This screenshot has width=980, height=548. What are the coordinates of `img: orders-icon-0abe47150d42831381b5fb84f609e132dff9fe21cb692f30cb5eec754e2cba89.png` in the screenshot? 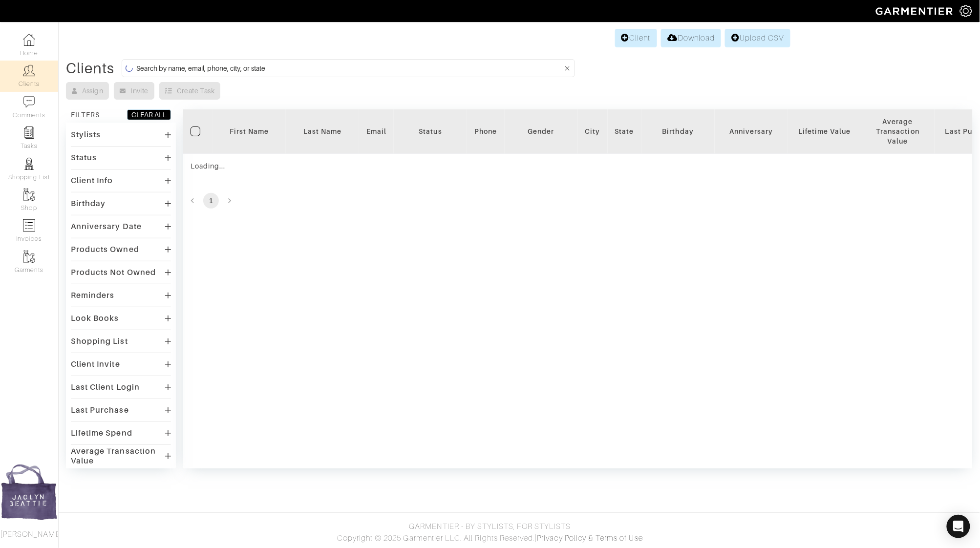 It's located at (29, 225).